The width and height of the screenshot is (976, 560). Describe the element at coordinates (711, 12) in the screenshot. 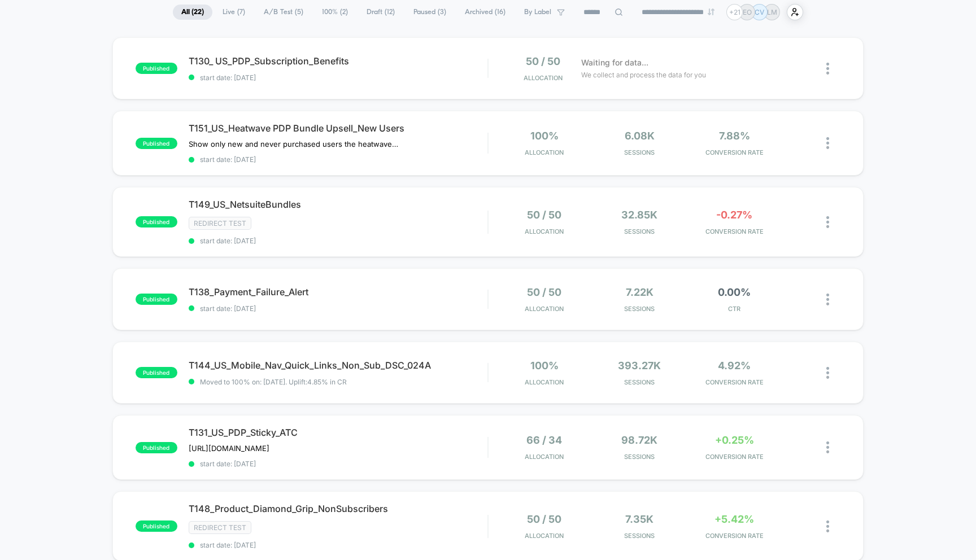

I see `img: end` at that location.